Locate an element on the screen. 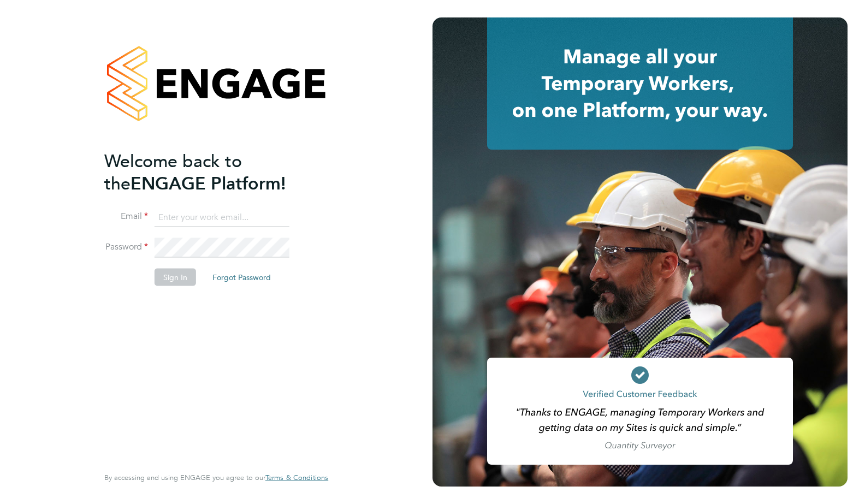 The width and height of the screenshot is (865, 504). a: Terms & Conditions is located at coordinates (296, 477).